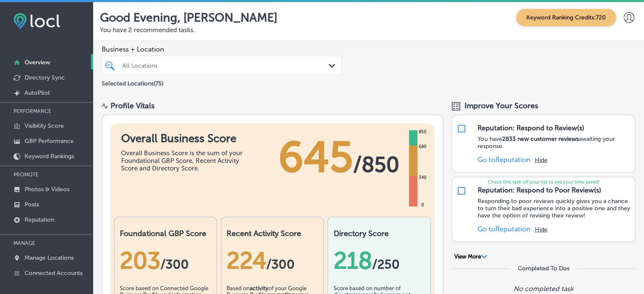 This screenshot has width=644, height=294. I want to click on div: All Locations, so click(226, 65).